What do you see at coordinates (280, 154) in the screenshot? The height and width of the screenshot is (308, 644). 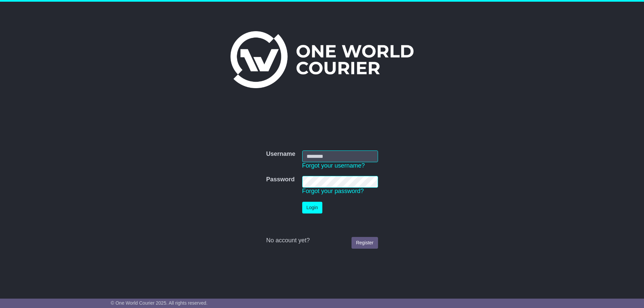 I see `label: Username` at bounding box center [280, 154].